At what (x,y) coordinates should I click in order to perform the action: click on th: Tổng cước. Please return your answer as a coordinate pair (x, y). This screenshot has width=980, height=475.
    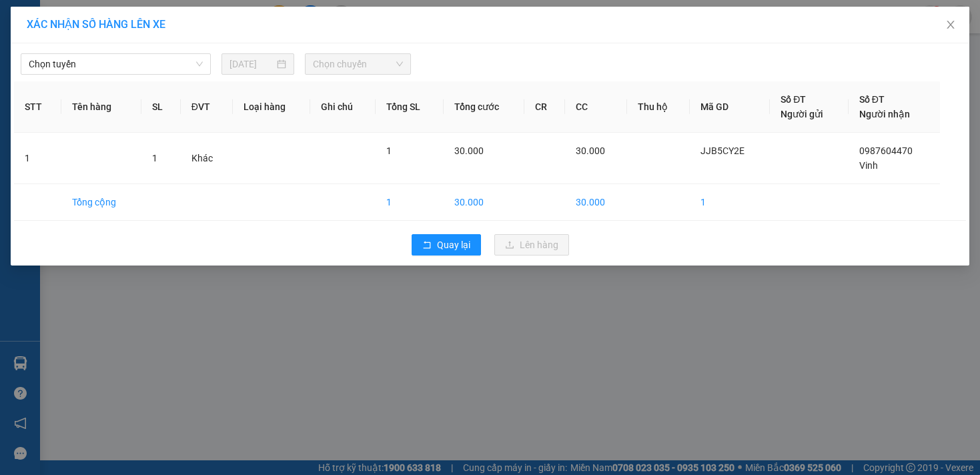
    Looking at the image, I should click on (484, 107).